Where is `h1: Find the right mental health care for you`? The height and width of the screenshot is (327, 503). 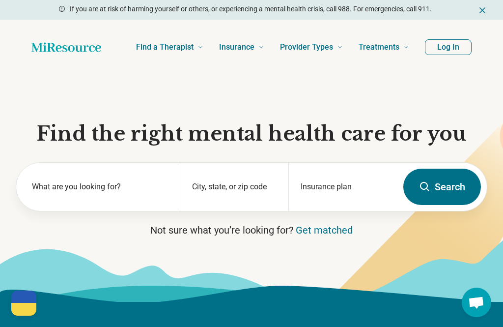
h1: Find the right mental health care for you is located at coordinates (252, 134).